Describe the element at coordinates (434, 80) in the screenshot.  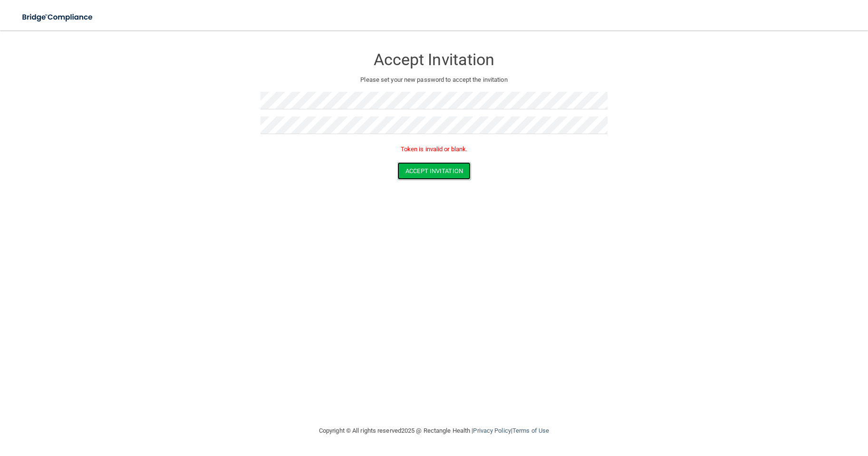
I see `p: Please set your new password to accept the invitation` at that location.